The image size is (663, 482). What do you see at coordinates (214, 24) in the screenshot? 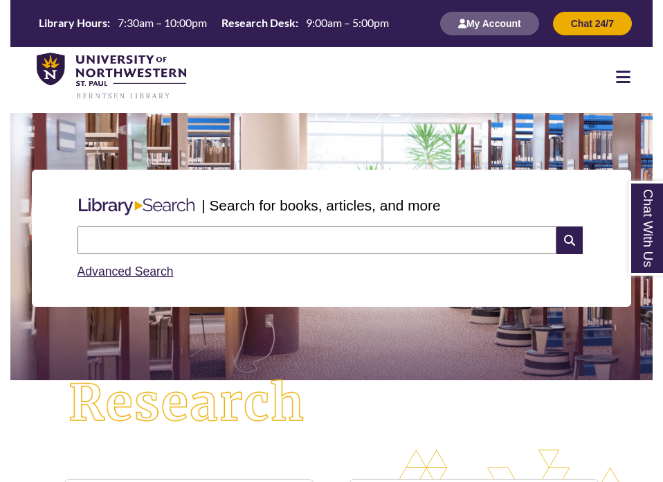
I see `a: Hours Today` at bounding box center [214, 24].